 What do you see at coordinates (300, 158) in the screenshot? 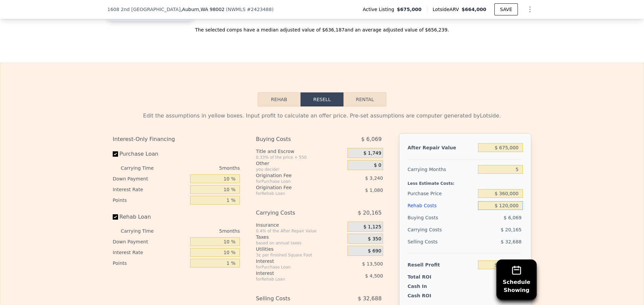
I see `div: 0.33% of the price + 550` at bounding box center [300, 158].